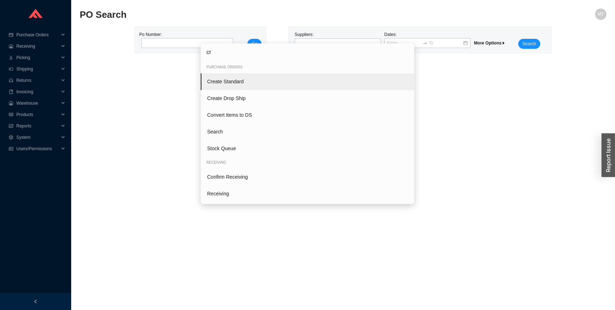 The image size is (615, 310). I want to click on div: Picking, so click(307, 208).